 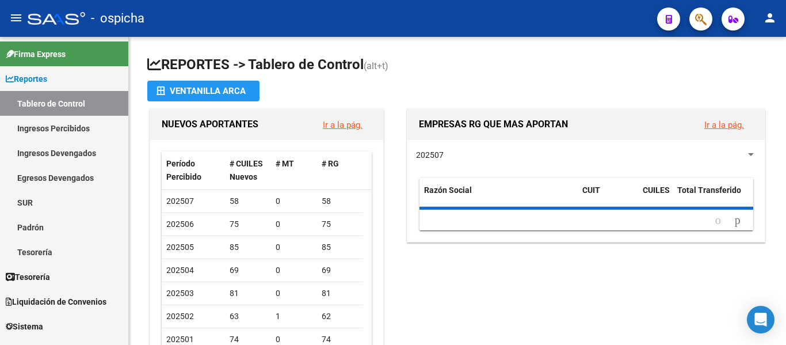 What do you see at coordinates (718, 220) in the screenshot?
I see `a: go to previous page` at bounding box center [718, 220].